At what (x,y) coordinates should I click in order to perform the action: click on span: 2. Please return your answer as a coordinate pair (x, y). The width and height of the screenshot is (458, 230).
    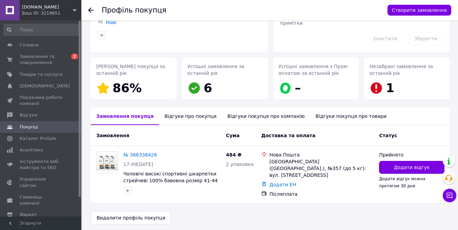
    Looking at the image, I should click on (75, 56).